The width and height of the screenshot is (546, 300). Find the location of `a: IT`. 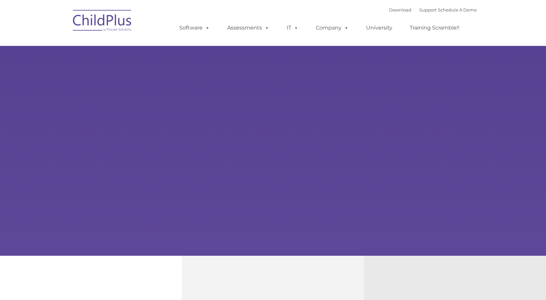

a: IT is located at coordinates (292, 28).